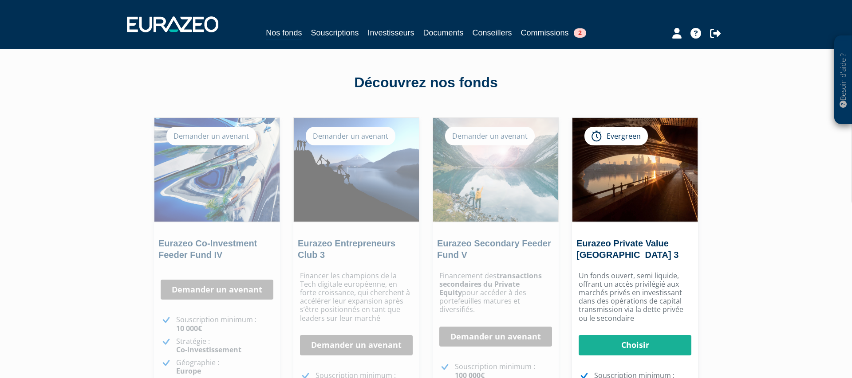 The height and width of the screenshot is (378, 852). Describe the element at coordinates (224, 324) in the screenshot. I see `p: Souscription minimum :` at that location.